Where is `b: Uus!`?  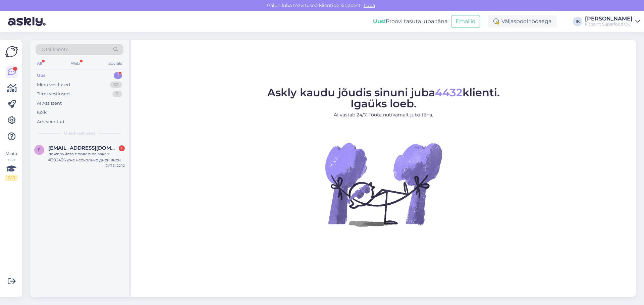 b: Uus! is located at coordinates (379, 21).